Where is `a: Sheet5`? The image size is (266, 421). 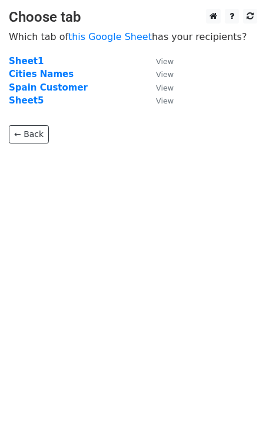
a: Sheet5 is located at coordinates (26, 100).